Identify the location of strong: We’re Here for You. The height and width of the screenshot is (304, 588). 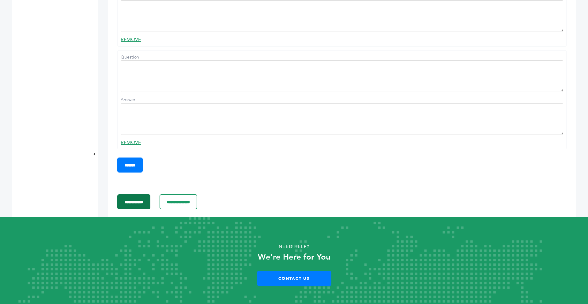
(294, 257).